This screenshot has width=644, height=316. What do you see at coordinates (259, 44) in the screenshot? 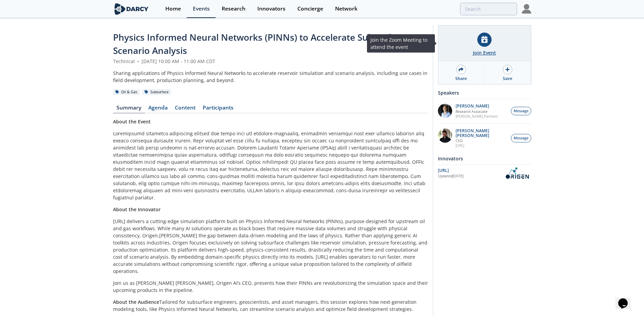
I see `span: Physics Informed Neural Networks (PINNs) to Accelerate Subsurface Scenario Analysis` at bounding box center [259, 44].